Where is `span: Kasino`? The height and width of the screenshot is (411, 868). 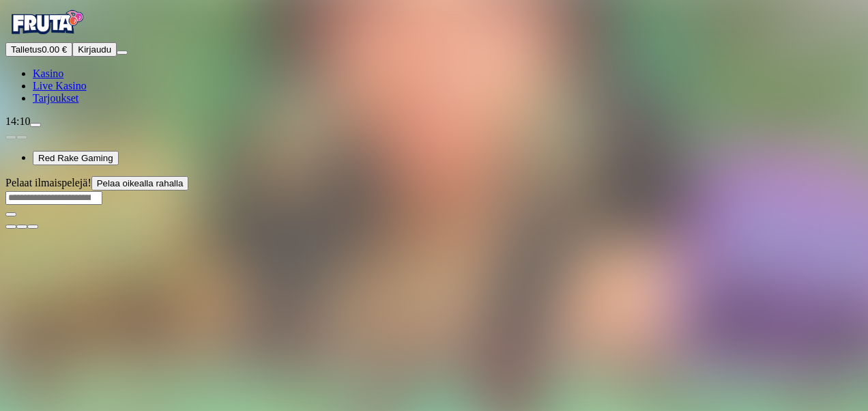 span: Kasino is located at coordinates (48, 73).